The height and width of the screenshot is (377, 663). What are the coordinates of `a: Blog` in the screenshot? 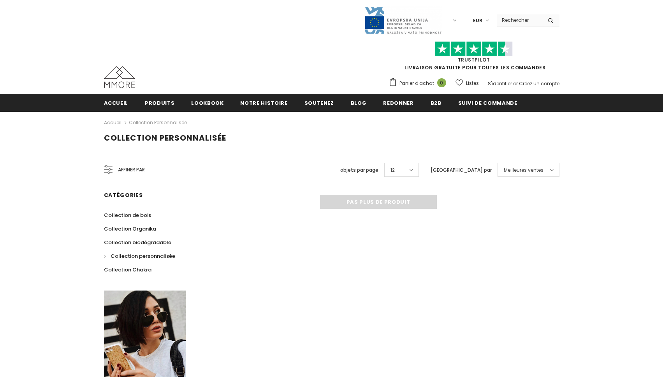 It's located at (358, 102).